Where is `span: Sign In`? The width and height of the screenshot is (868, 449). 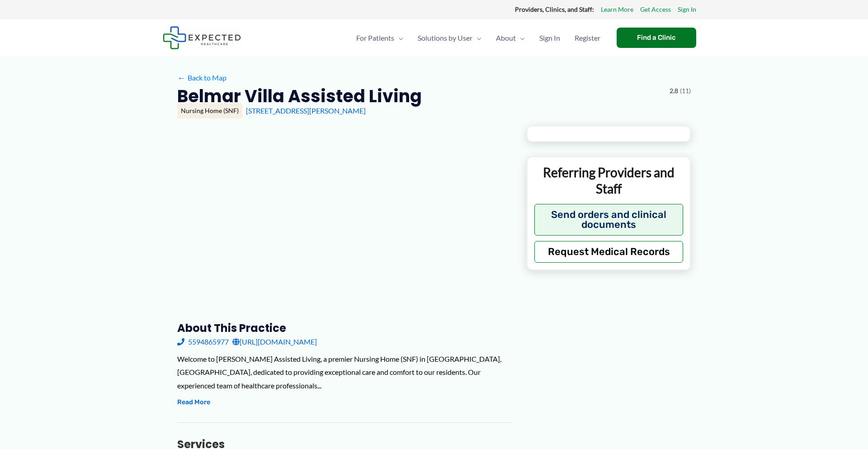
span: Sign In is located at coordinates (550, 38).